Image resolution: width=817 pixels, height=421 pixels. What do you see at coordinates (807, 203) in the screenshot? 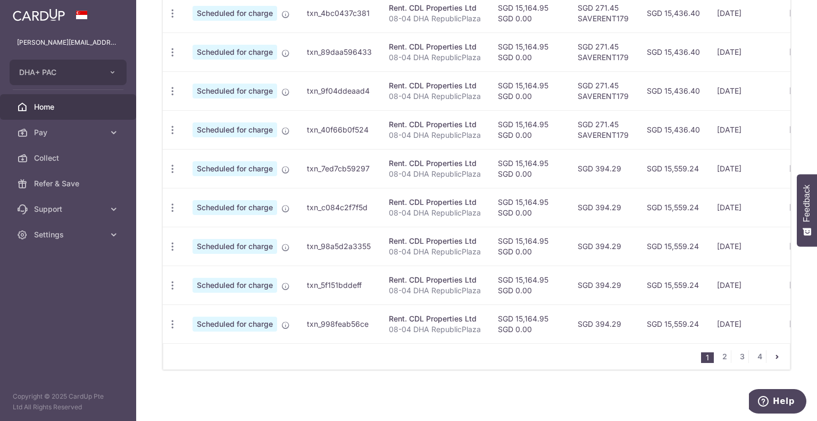
I see `span: Feedback` at bounding box center [807, 203].